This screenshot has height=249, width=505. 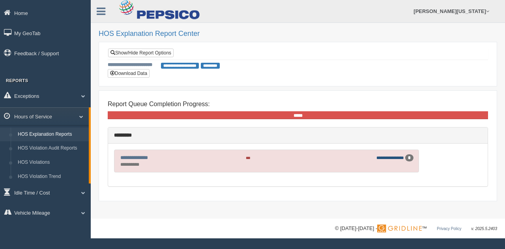 What do you see at coordinates (51, 177) in the screenshot?
I see `a: HOS Violation Trend` at bounding box center [51, 177].